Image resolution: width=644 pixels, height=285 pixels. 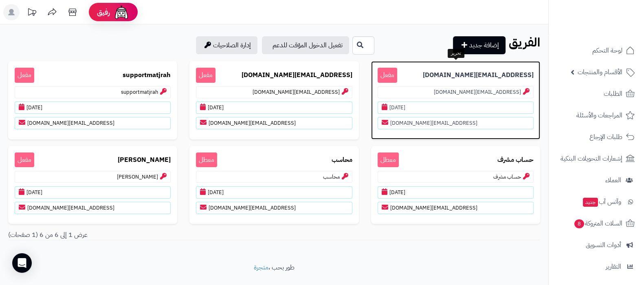 What do you see at coordinates (22, 263) in the screenshot?
I see `div: Open Intercom Messenger` at bounding box center [22, 263].